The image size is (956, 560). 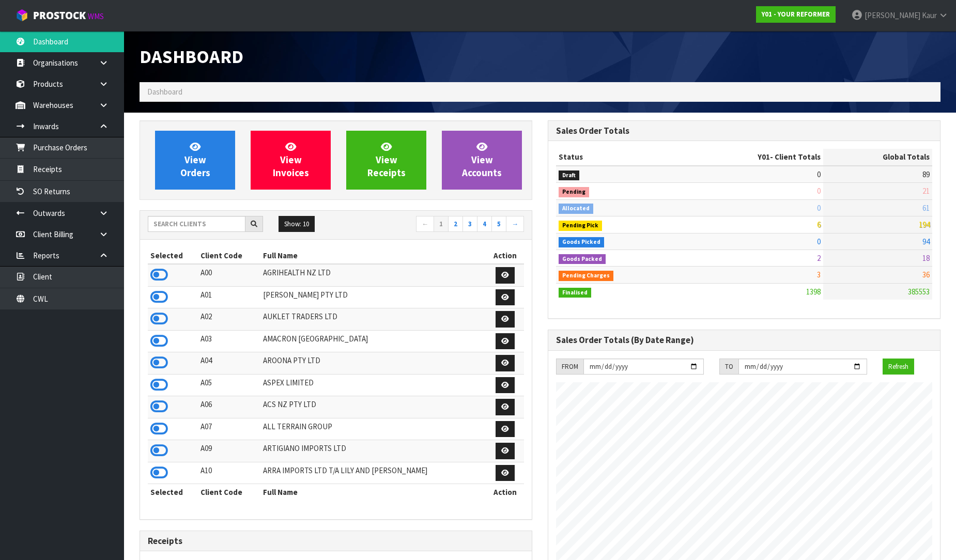 What do you see at coordinates (744, 340) in the screenshot?
I see `h3: Sales Order Totals (By Date Range)` at bounding box center [744, 340].